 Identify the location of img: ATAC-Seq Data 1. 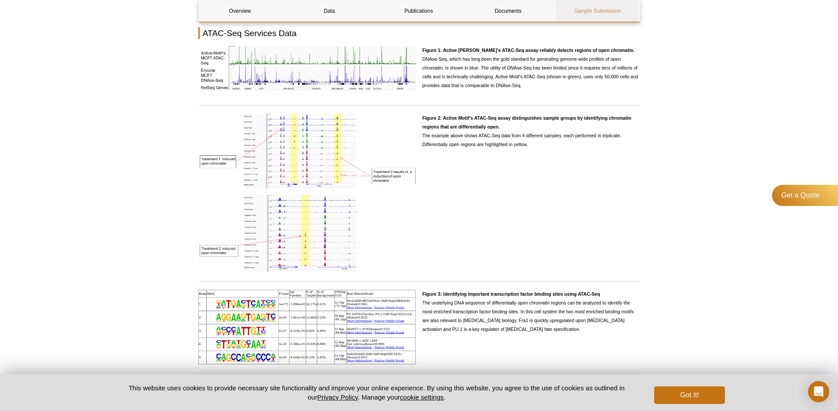
(307, 69).